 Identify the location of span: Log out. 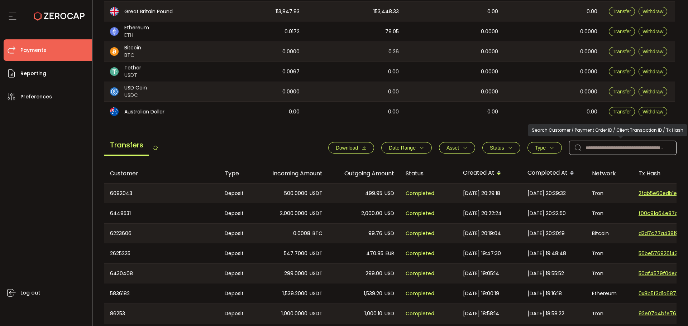
(30, 293).